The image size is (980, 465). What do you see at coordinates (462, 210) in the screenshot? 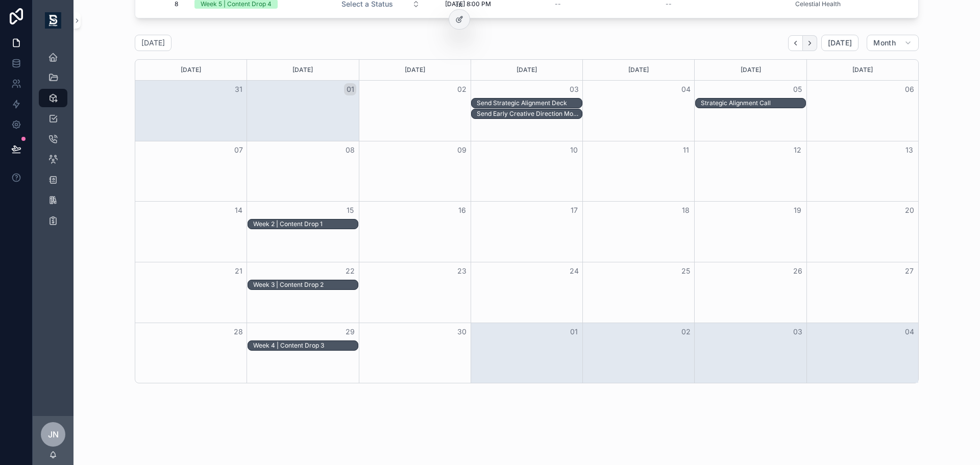
I see `button: 16` at bounding box center [462, 210].